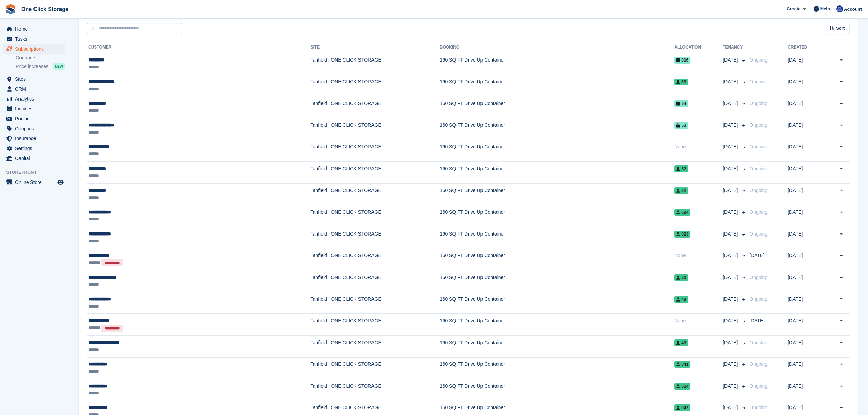  Describe the element at coordinates (681, 103) in the screenshot. I see `span: 54` at that location.